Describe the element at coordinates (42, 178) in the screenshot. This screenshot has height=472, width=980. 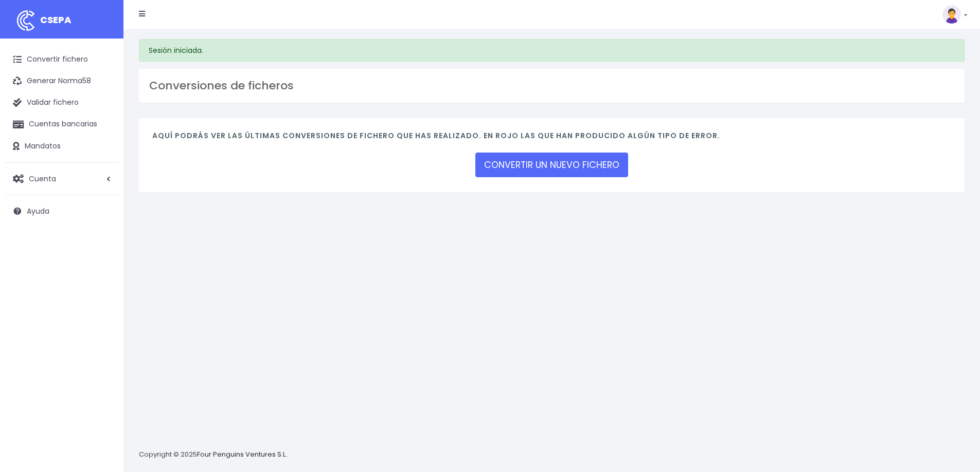
I see `span: Cuenta` at that location.